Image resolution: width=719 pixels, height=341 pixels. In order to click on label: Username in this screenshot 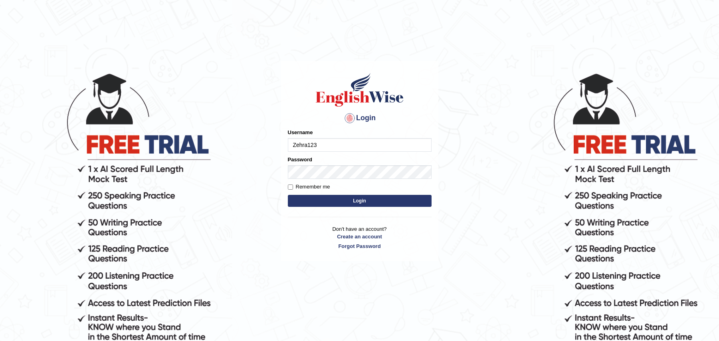, I will do `click(300, 132)`.